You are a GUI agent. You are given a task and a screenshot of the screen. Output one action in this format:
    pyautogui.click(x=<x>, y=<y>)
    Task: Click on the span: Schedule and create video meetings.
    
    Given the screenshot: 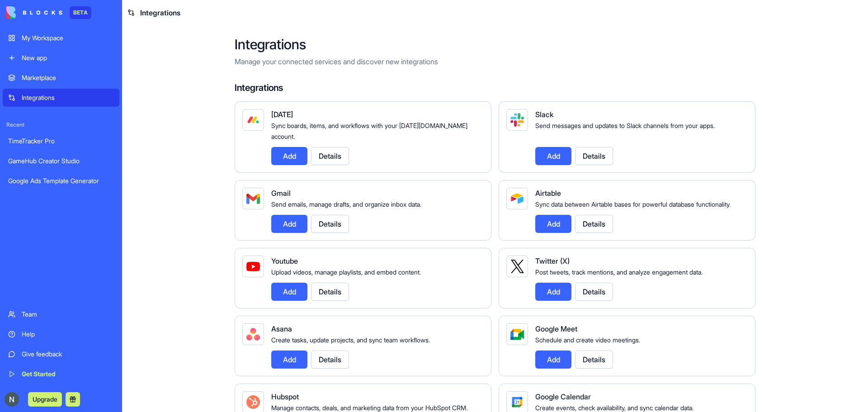 What is the action you would take?
    pyautogui.click(x=588, y=340)
    